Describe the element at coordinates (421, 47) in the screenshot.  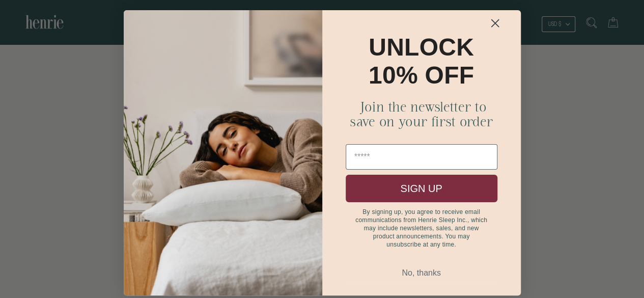
I see `span: UNLOCK` at that location.